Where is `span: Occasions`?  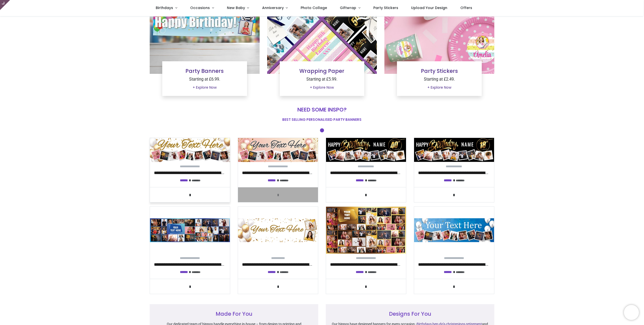 span: Occasions is located at coordinates (200, 8).